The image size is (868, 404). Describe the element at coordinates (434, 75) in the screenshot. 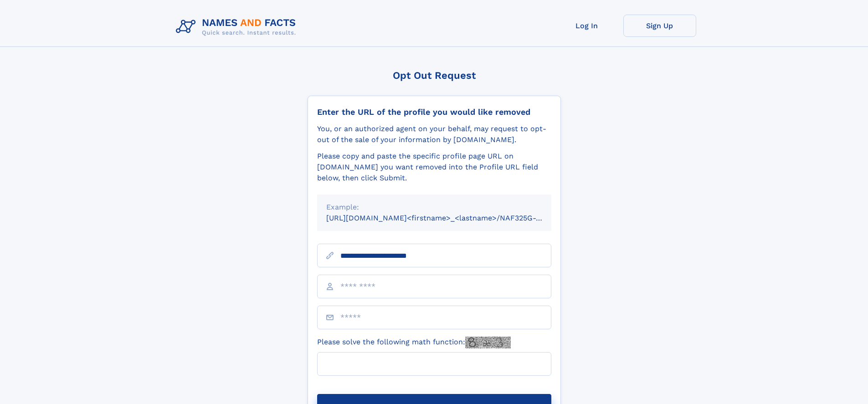

I see `div: Opt Out Request` at that location.